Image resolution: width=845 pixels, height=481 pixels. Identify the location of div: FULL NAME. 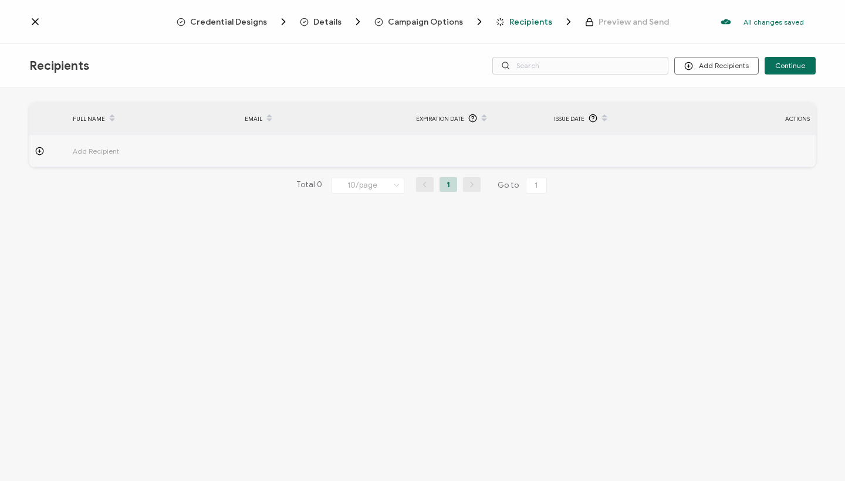
(153, 119).